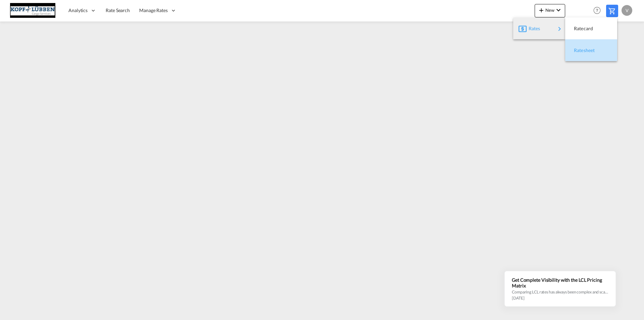 This screenshot has height=320, width=644. Describe the element at coordinates (578, 29) in the screenshot. I see `span: Ratecard` at that location.